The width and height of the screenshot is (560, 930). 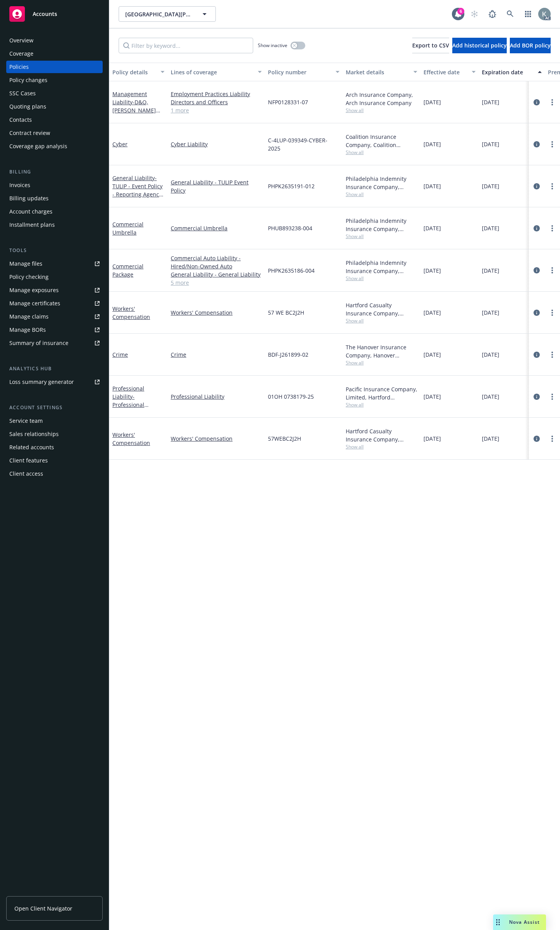 I want to click on button: Expiration date, so click(x=512, y=72).